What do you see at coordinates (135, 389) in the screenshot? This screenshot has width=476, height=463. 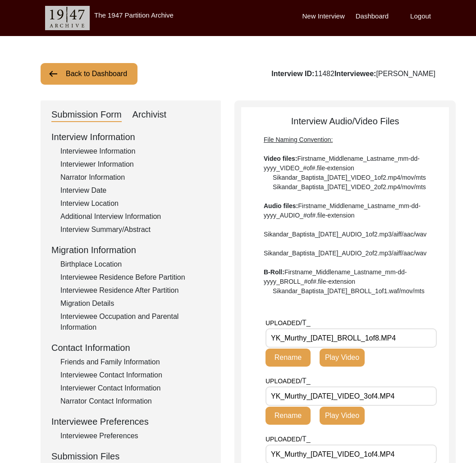 I see `div: Interviewer Contact Information` at bounding box center [135, 389].